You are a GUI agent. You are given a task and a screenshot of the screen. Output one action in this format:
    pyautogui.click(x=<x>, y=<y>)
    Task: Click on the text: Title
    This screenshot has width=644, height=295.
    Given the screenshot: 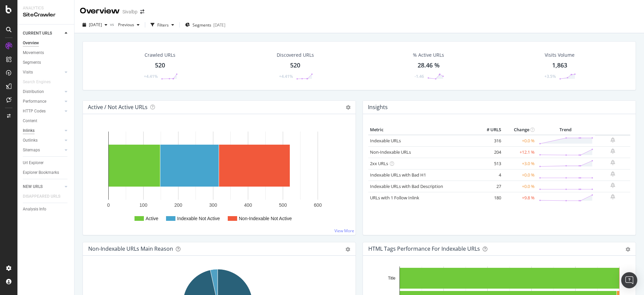 What is the action you would take?
    pyautogui.click(x=392, y=278)
    